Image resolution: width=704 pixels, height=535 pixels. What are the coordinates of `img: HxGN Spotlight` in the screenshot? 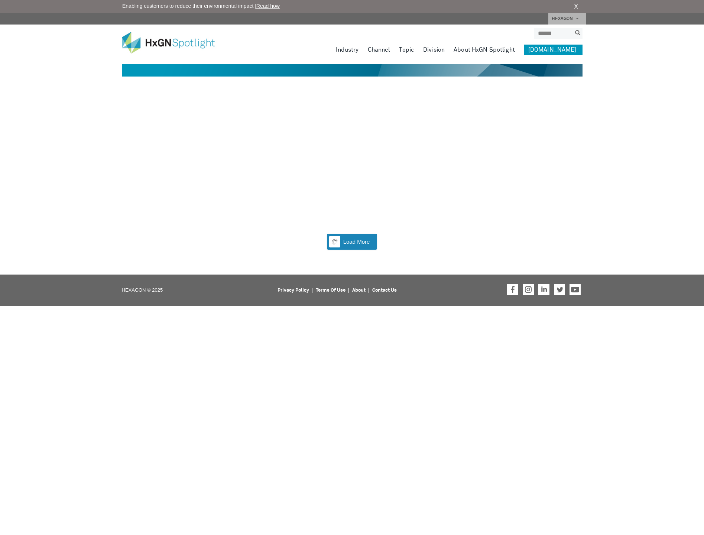 It's located at (174, 43).